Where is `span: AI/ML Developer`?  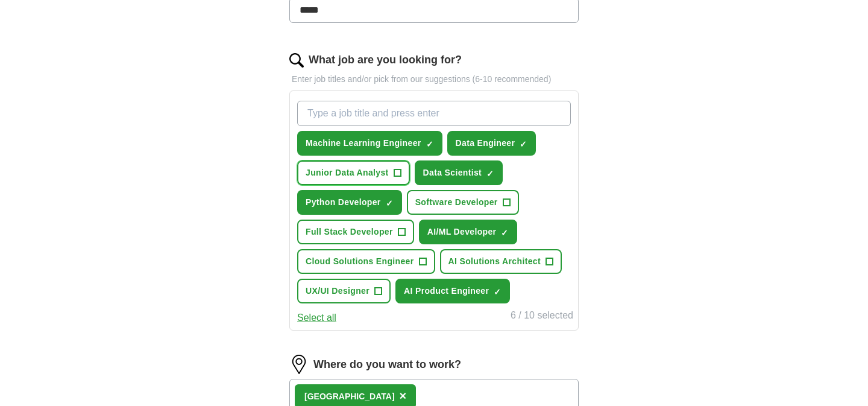
span: AI/ML Developer is located at coordinates (462, 232).